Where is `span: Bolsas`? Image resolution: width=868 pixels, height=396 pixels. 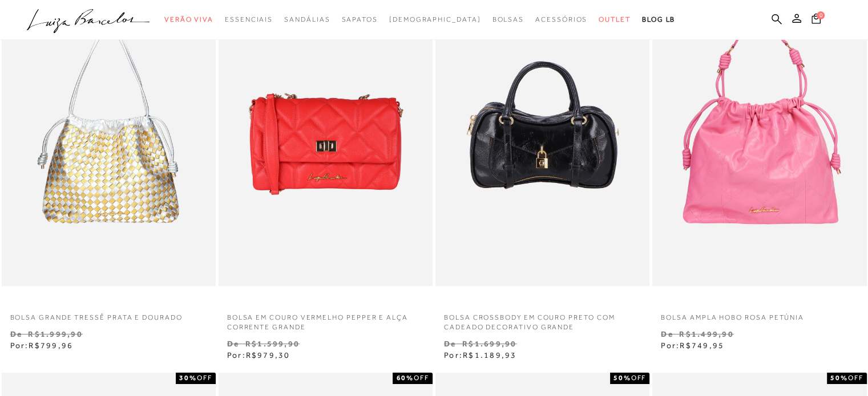
span: Bolsas is located at coordinates (508, 20).